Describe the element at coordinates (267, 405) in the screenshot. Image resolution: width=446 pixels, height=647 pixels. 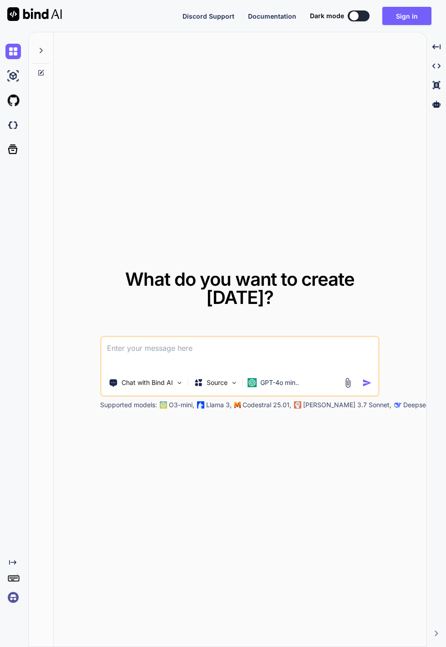
I see `p: Codestral 25.01,` at that location.